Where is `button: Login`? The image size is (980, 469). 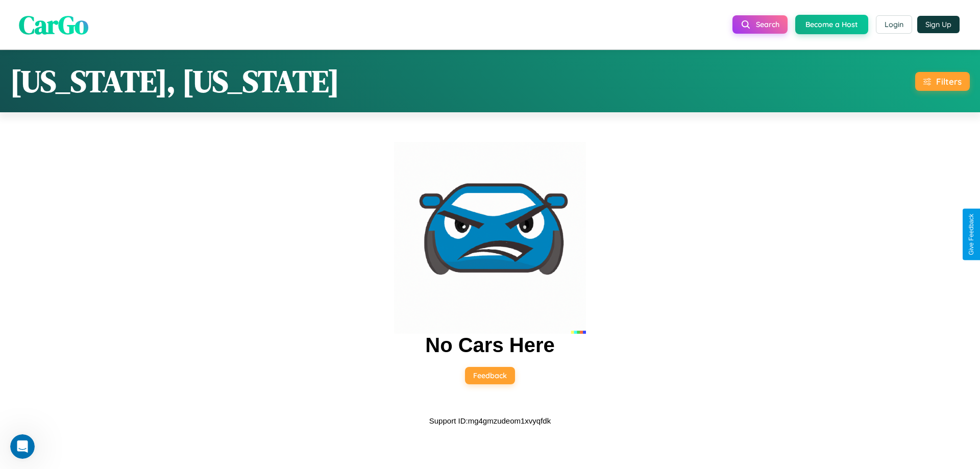 button: Login is located at coordinates (894, 25).